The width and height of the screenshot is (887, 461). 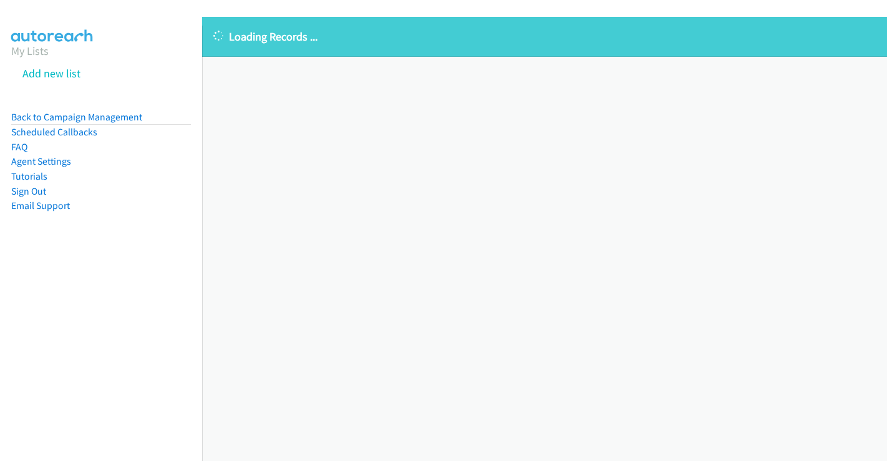 What do you see at coordinates (41, 161) in the screenshot?
I see `a: Agent Settings` at bounding box center [41, 161].